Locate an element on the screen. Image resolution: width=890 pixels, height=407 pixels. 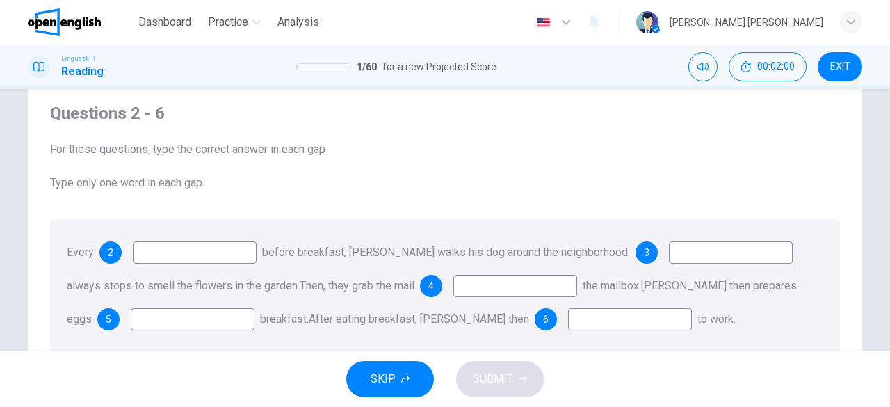
div: Mute is located at coordinates (703, 67).